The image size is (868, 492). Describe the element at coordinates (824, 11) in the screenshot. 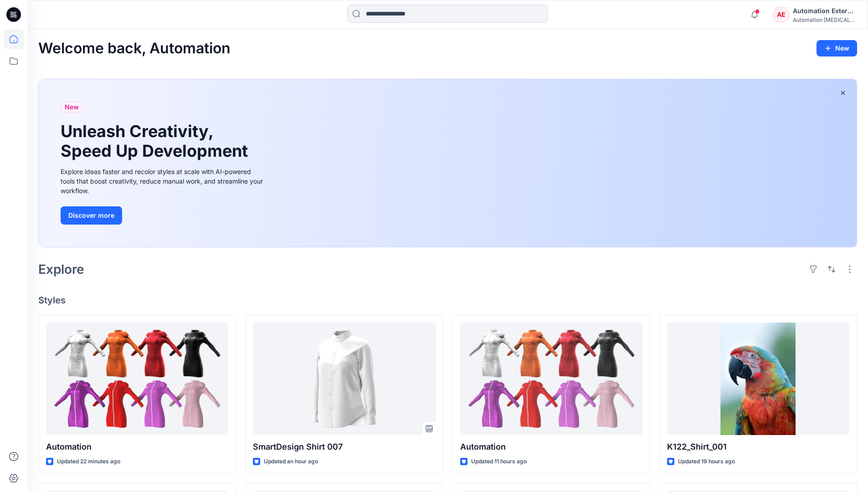

I see `div: Automation External` at that location.